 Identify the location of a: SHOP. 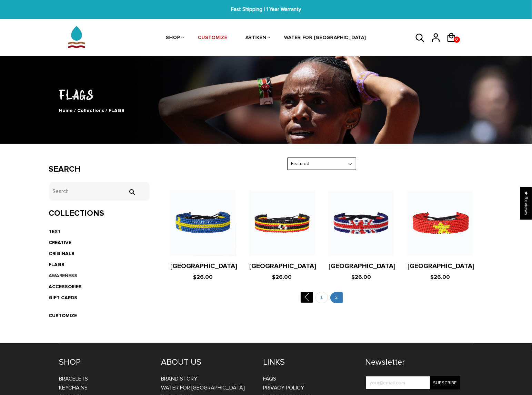
(173, 39).